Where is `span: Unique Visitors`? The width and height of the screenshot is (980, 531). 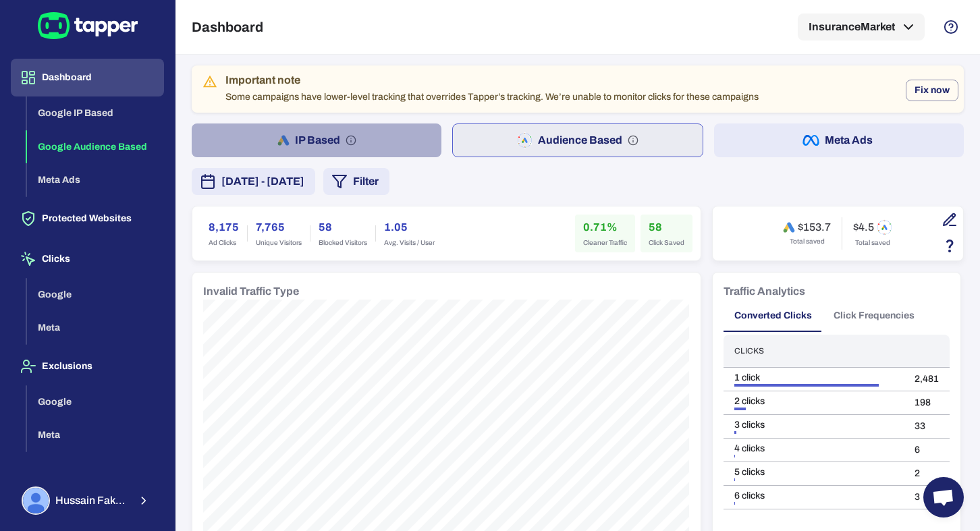
span: Unique Visitors is located at coordinates (278, 243).